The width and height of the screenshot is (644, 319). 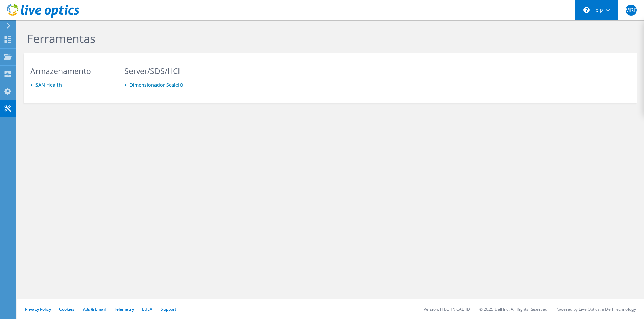 What do you see at coordinates (94, 309) in the screenshot?
I see `a: Ads & Email` at bounding box center [94, 309].